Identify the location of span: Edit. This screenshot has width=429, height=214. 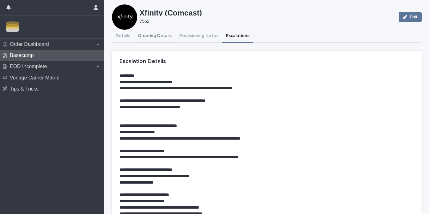
(414, 17).